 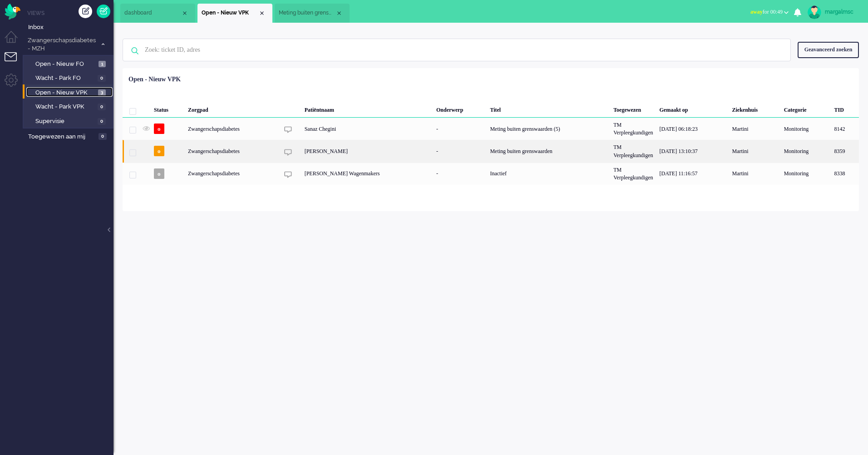 What do you see at coordinates (235, 13) in the screenshot?
I see `li: View` at bounding box center [235, 13].